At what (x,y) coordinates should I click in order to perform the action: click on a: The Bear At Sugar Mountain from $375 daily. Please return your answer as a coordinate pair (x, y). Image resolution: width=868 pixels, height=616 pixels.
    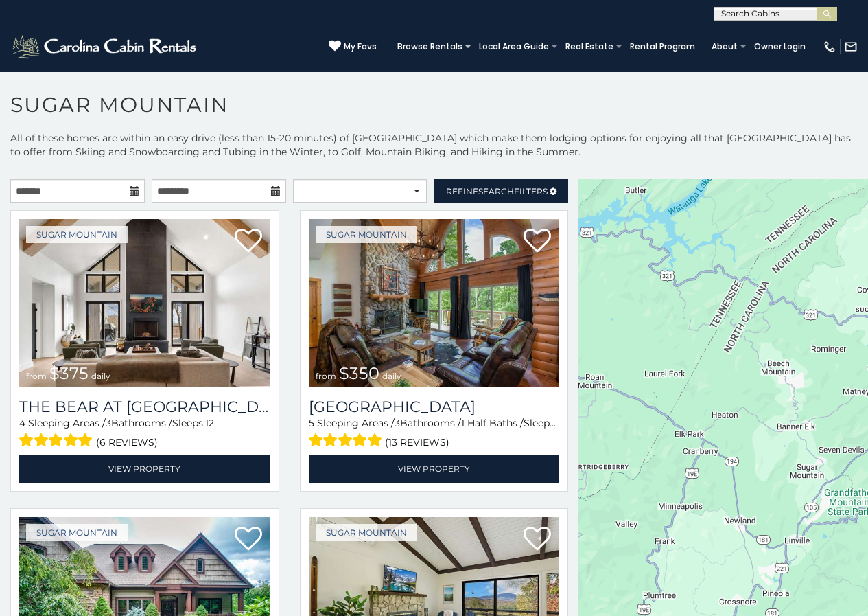
    Looking at the image, I should click on (145, 303).